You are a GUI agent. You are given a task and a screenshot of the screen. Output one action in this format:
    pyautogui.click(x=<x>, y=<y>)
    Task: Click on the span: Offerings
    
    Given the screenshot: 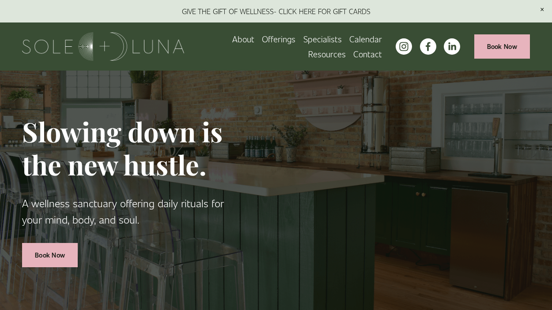 What is the action you would take?
    pyautogui.click(x=279, y=39)
    